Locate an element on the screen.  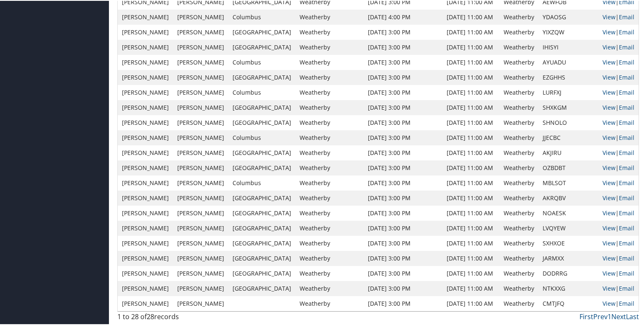
td: AYUADU is located at coordinates (568, 61).